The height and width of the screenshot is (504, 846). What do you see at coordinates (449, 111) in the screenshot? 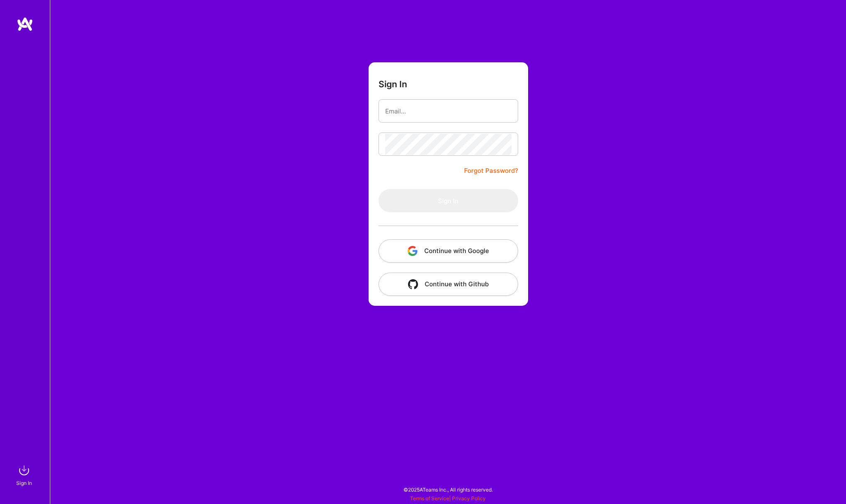
I see `input: Email...` at bounding box center [449, 111].